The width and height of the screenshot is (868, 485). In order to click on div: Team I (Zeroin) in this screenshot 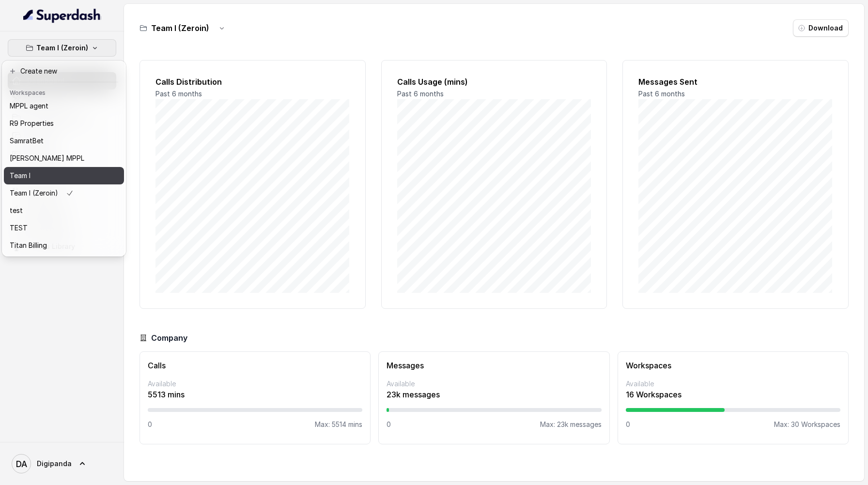, I will do `click(64, 158)`.